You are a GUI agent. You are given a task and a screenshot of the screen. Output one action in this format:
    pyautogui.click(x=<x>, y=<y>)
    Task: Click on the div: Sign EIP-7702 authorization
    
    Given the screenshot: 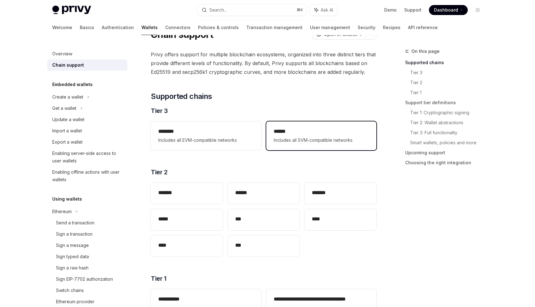 What is the action you would take?
    pyautogui.click(x=85, y=279)
    